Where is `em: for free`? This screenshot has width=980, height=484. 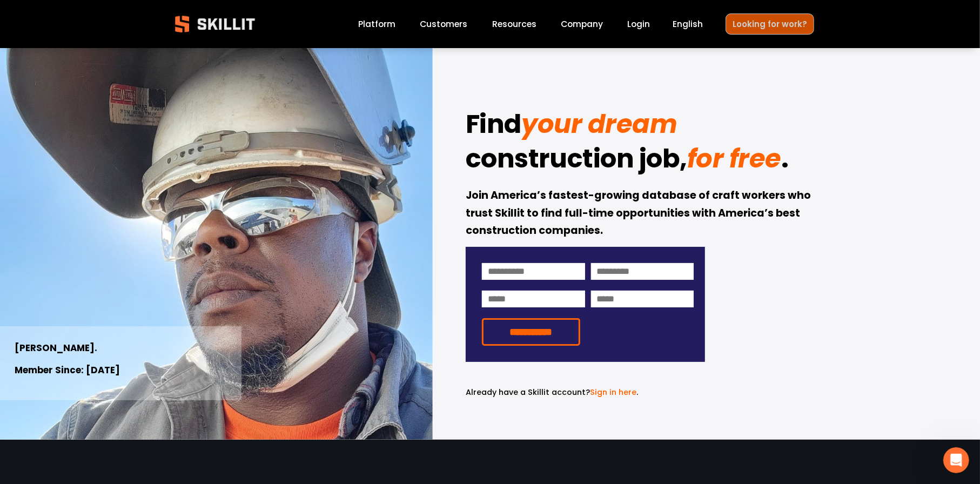
em: for free is located at coordinates (734, 158).